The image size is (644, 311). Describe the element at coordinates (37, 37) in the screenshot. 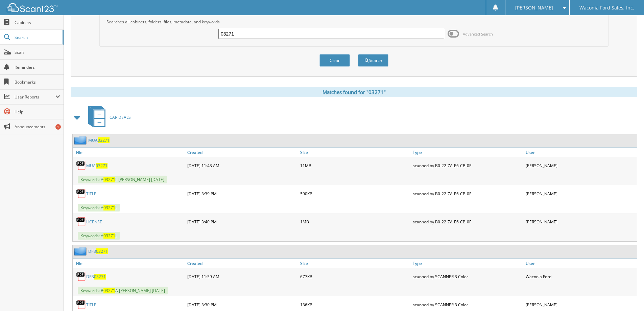

I see `span: Search` at that location.